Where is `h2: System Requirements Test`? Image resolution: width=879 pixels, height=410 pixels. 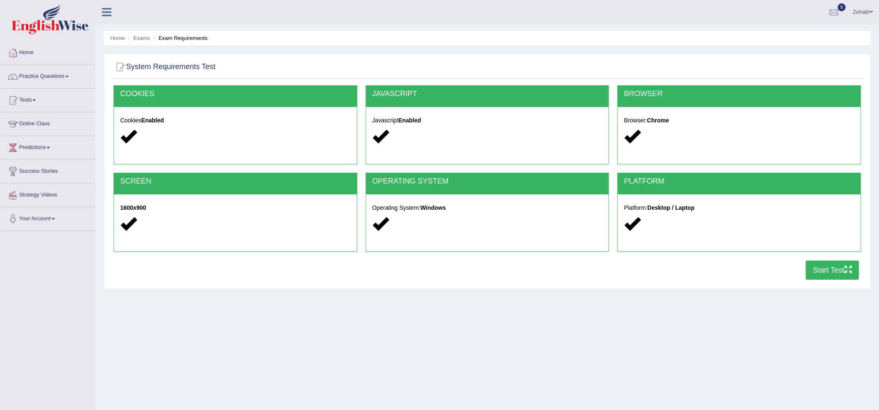
h2: System Requirements Test is located at coordinates (164, 67).